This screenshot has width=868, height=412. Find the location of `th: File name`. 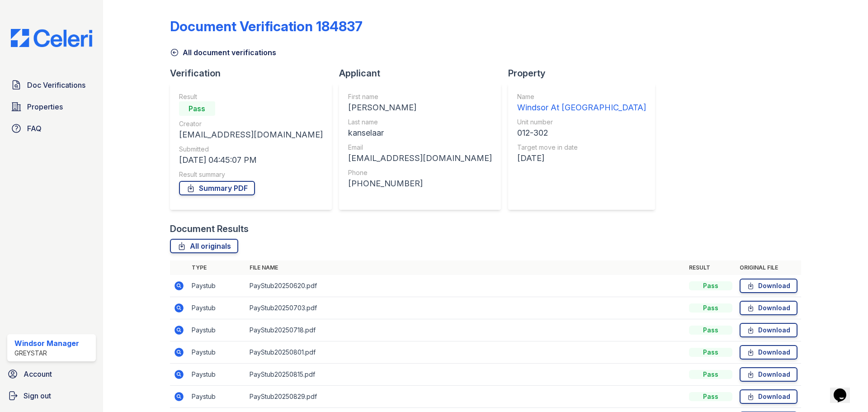

th: File name is located at coordinates (466, 267).